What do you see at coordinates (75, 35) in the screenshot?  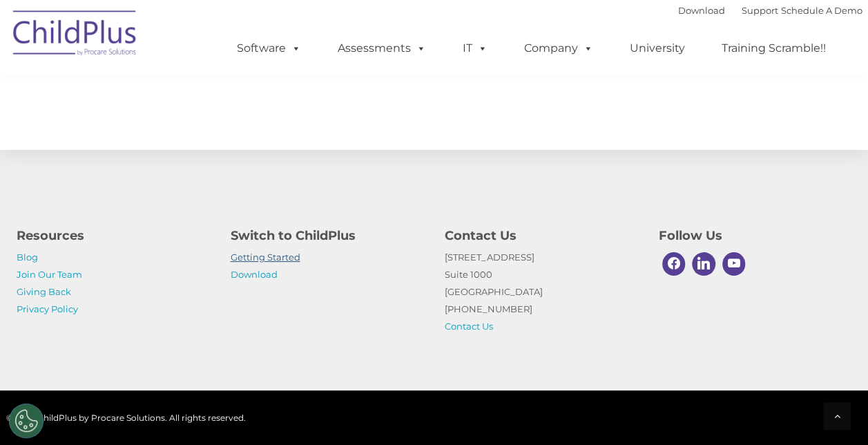 I see `img: ChildPlus by Procare Solutions` at bounding box center [75, 35].